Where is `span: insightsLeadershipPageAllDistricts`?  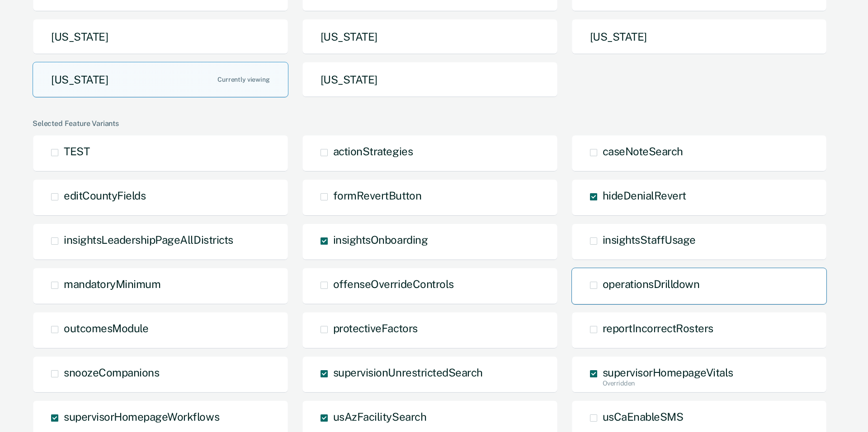 span: insightsLeadershipPageAllDistricts is located at coordinates (149, 240).